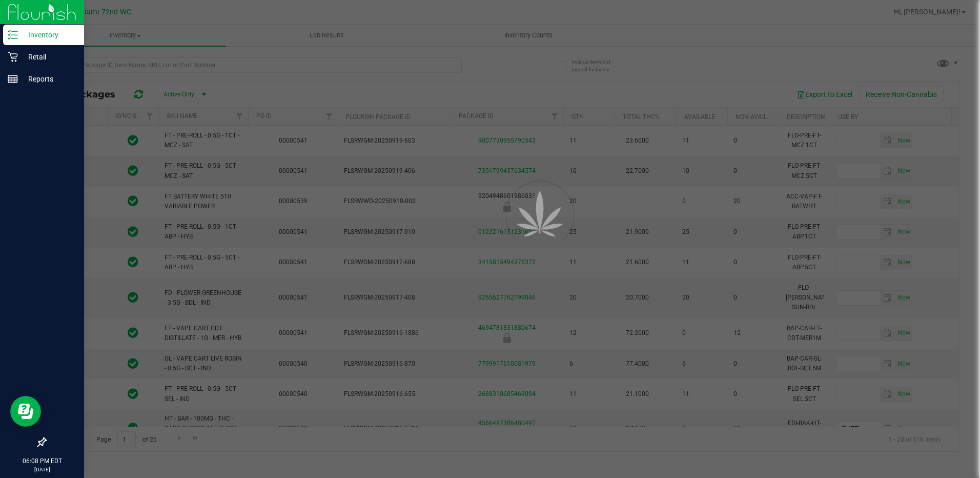 Image resolution: width=980 pixels, height=478 pixels. What do you see at coordinates (13, 35) in the screenshot?
I see `inline-svg: Inventory` at bounding box center [13, 35].